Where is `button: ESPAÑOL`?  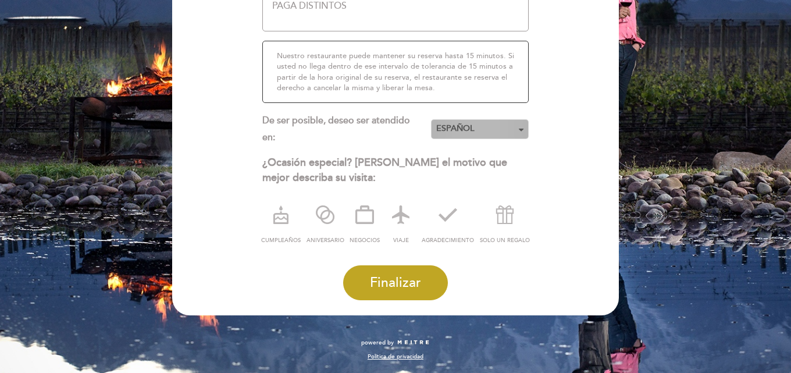
button: ESPAÑOL is located at coordinates (480, 129).